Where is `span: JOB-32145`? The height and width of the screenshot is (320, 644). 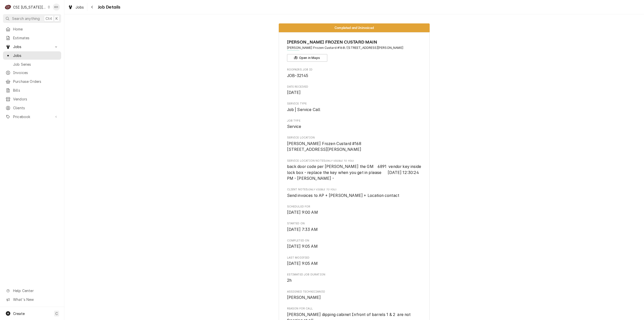 span: JOB-32145 is located at coordinates (297, 75).